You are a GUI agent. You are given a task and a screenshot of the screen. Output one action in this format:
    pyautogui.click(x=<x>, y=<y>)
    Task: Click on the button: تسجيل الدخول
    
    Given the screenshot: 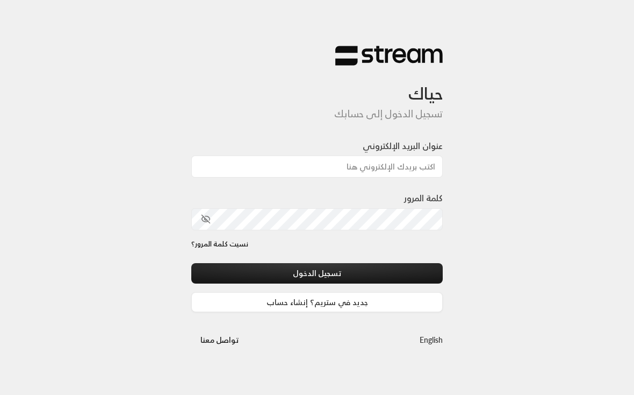 What is the action you would take?
    pyautogui.click(x=317, y=273)
    